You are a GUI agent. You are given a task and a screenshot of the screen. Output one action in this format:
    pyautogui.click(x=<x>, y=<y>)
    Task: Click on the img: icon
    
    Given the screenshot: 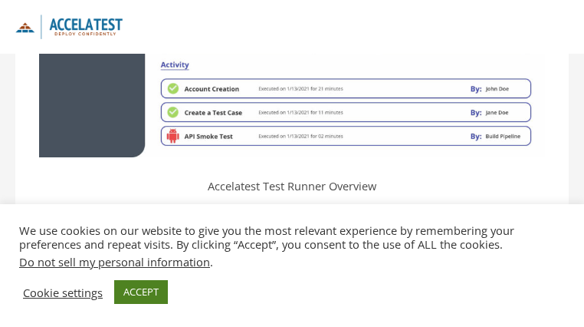 What is the action you would take?
    pyautogui.click(x=69, y=26)
    